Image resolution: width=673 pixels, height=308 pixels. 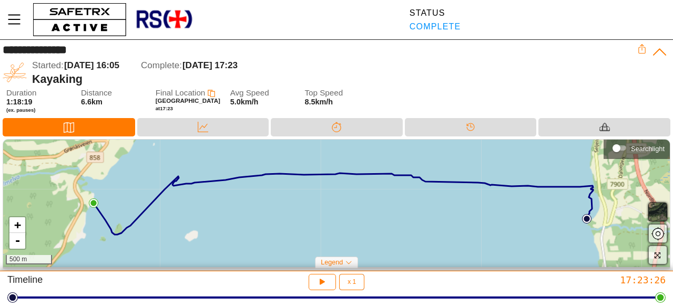 What do you see at coordinates (40, 93) in the screenshot?
I see `span: Duration` at bounding box center [40, 93].